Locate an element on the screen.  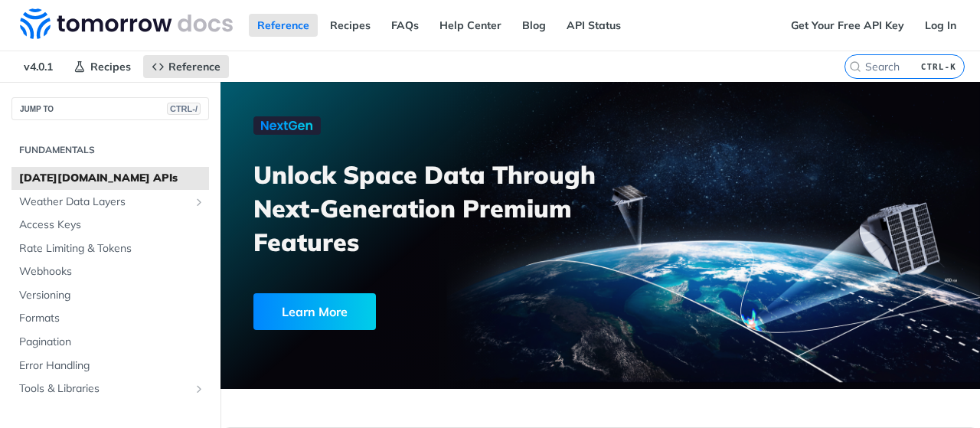
span: Error Handling is located at coordinates (111, 366).